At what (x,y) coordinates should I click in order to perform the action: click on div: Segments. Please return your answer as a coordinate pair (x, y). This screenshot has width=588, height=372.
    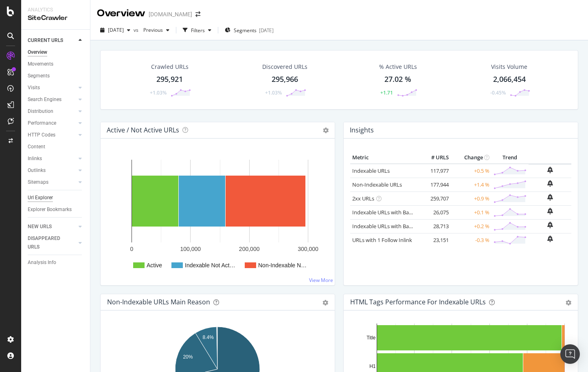
    Looking at the image, I should click on (39, 76).